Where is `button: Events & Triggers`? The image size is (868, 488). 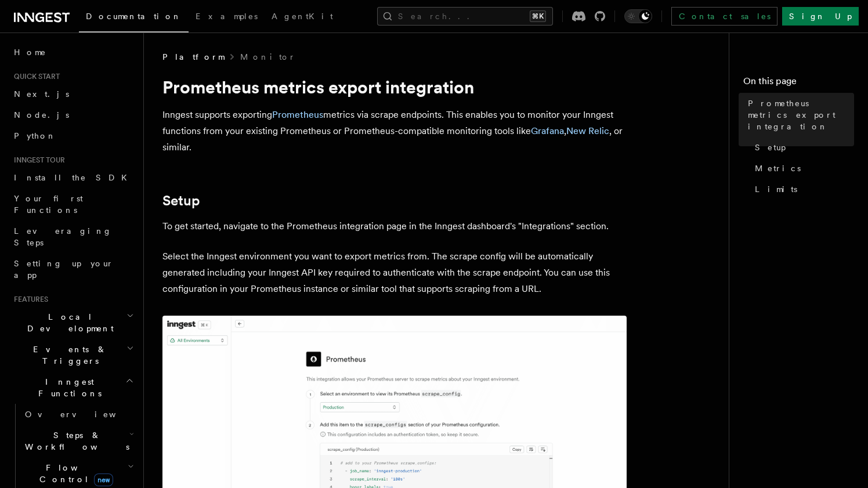
button: Events & Triggers is located at coordinates (73, 355).